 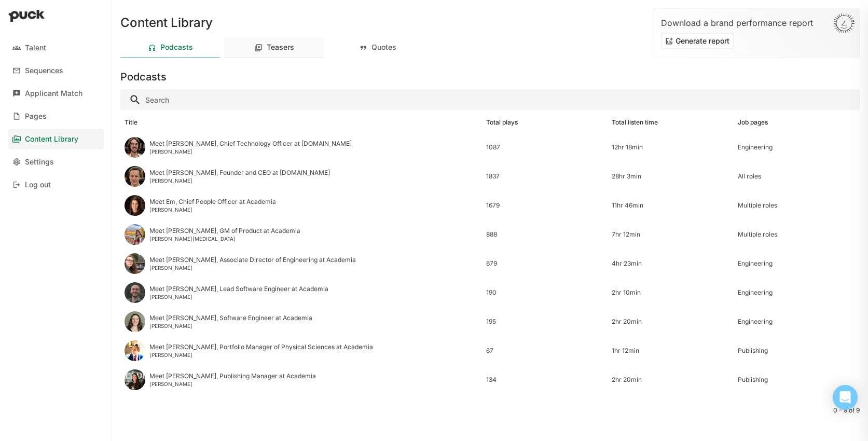 I want to click on div: 4hr 23min, so click(x=670, y=264).